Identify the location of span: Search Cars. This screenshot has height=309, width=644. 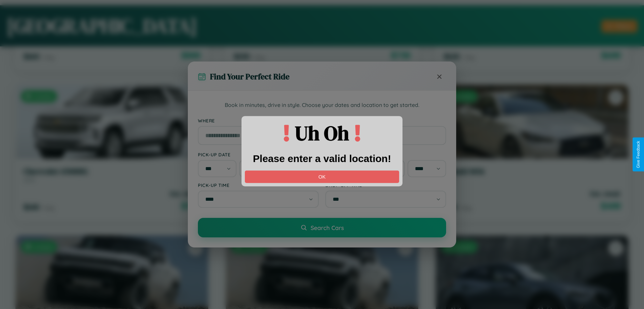
(327, 228).